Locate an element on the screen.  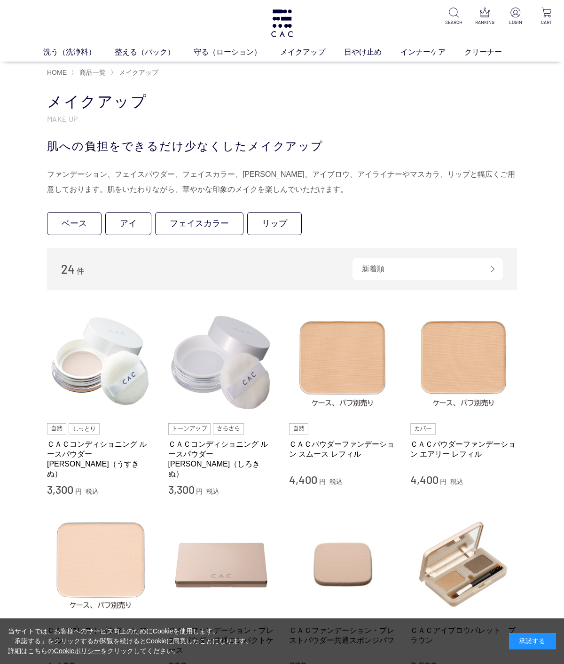
img: しっとり is located at coordinates (84, 429).